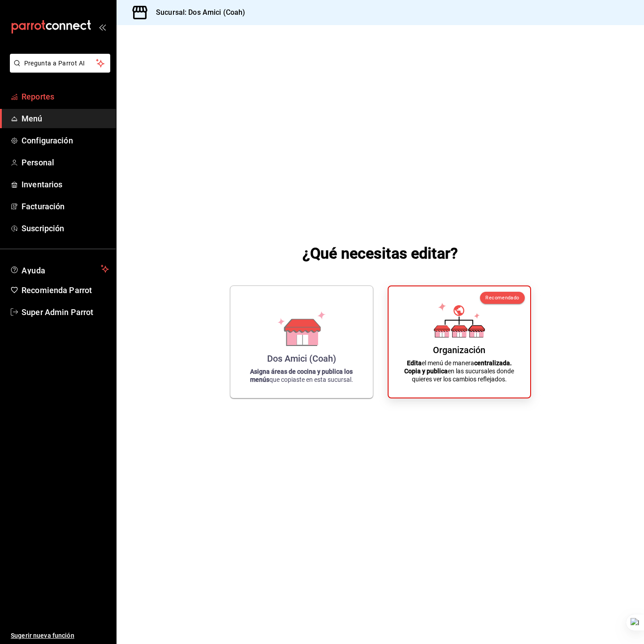  What do you see at coordinates (65, 162) in the screenshot?
I see `span: Personal` at bounding box center [65, 162].